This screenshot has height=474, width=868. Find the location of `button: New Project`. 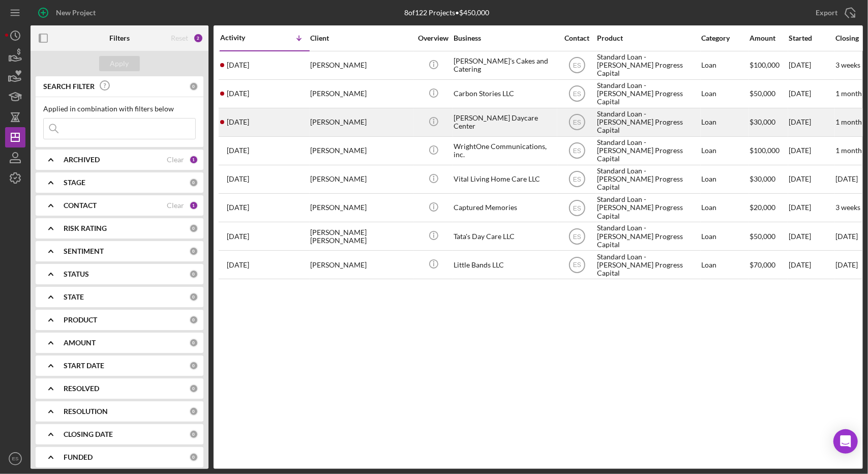

button: New Project is located at coordinates (68, 13).